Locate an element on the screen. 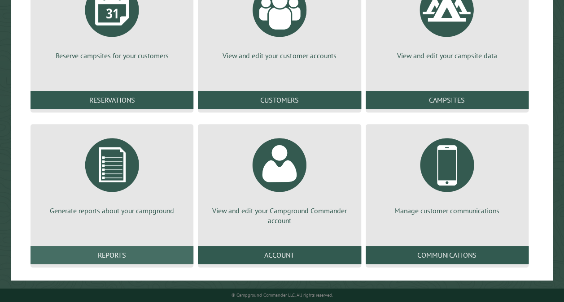 The height and width of the screenshot is (302, 564). a: Manage customer communications is located at coordinates (447, 174).